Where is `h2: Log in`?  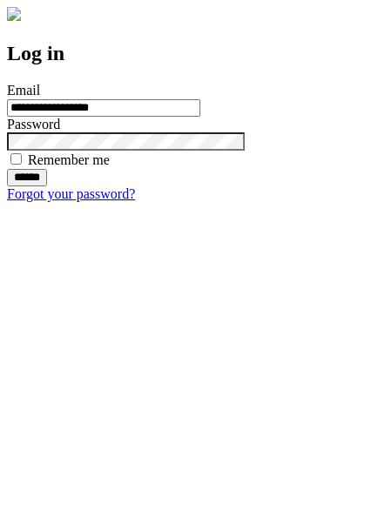
h2: Log in is located at coordinates (196, 53).